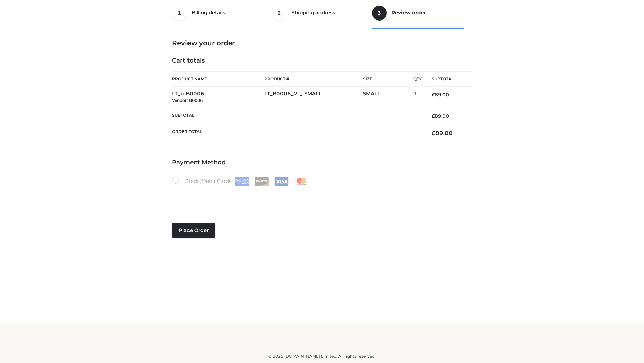  Describe the element at coordinates (194, 230) in the screenshot. I see `button: Place order` at that location.